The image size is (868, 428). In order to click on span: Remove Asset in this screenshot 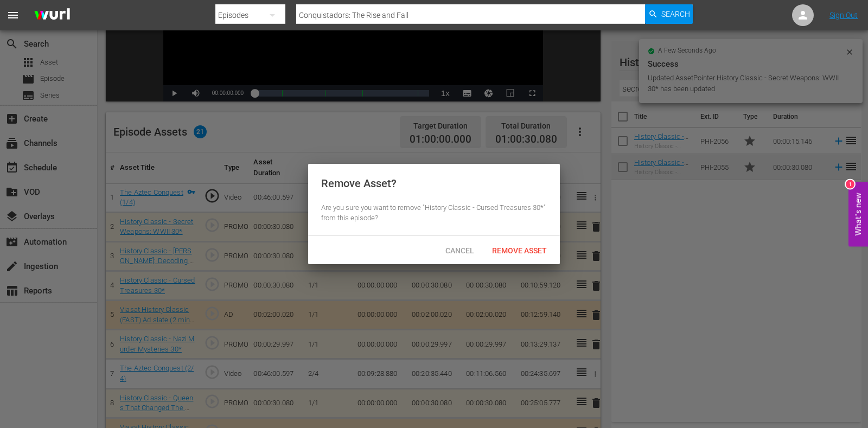, I will do `click(519, 251)`.